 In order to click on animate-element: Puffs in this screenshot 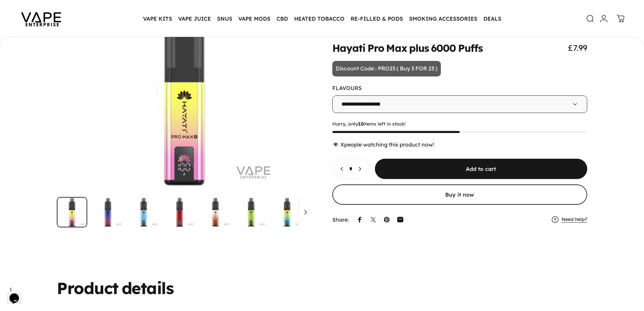, I will do `click(470, 48)`.